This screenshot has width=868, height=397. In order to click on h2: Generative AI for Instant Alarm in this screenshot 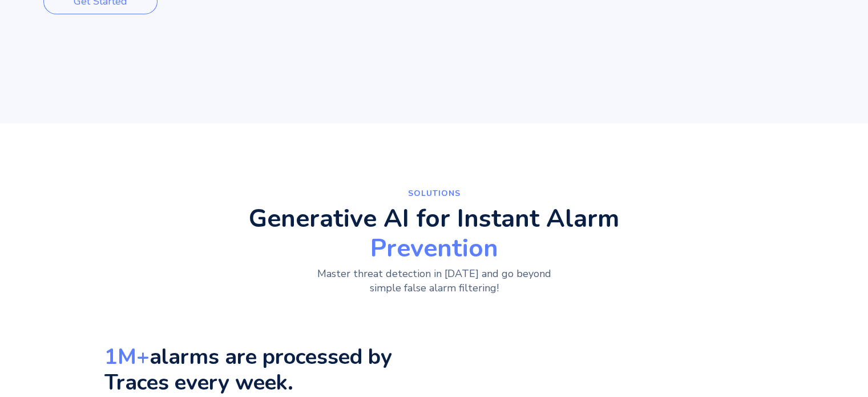, I will do `click(434, 233)`.